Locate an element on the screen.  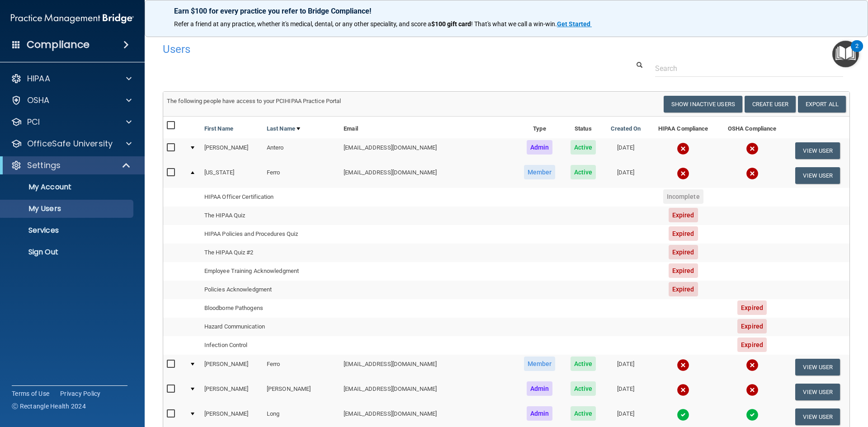
a: OfficeSafe University is located at coordinates (71, 144).